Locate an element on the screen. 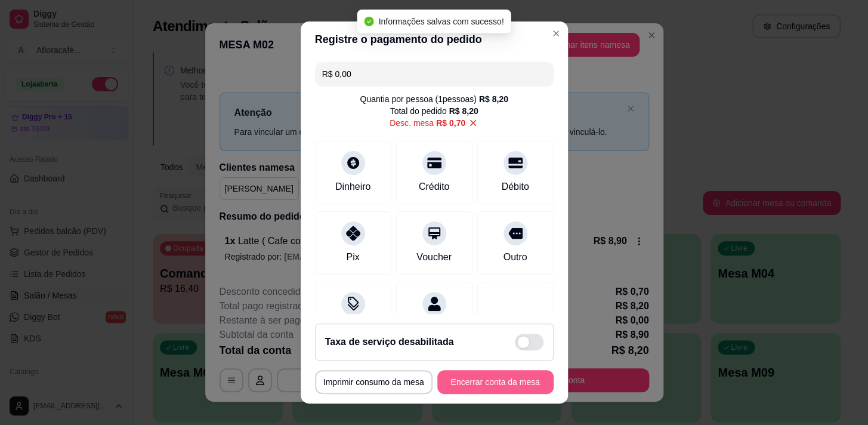 The width and height of the screenshot is (868, 425). div: Débito is located at coordinates (515, 187).